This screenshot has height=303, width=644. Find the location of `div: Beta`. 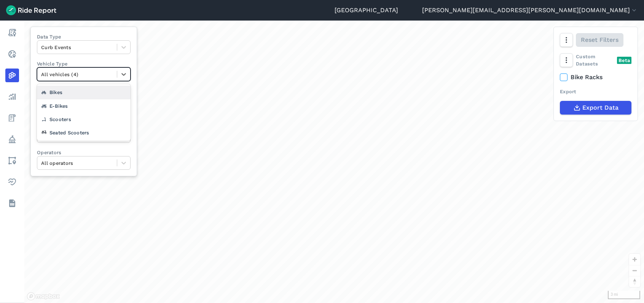

div: Beta is located at coordinates (624, 60).